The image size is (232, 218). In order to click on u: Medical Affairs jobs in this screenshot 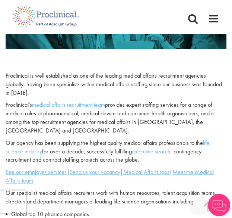, I will do `click(147, 172)`.